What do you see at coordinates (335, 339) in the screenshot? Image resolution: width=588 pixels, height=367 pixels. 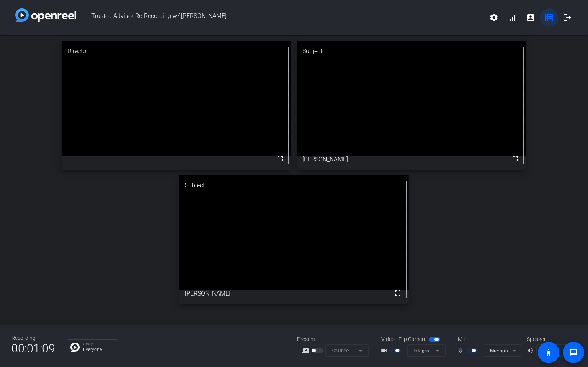 I see `div: Present` at bounding box center [335, 339].